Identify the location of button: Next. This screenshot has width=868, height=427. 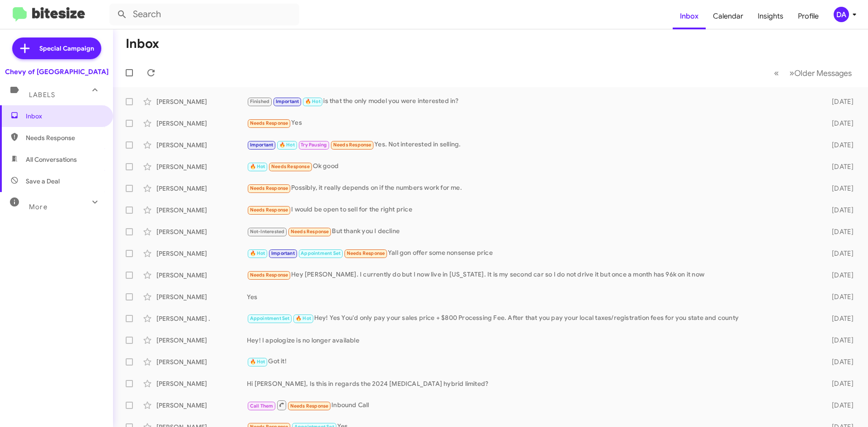
(820, 72).